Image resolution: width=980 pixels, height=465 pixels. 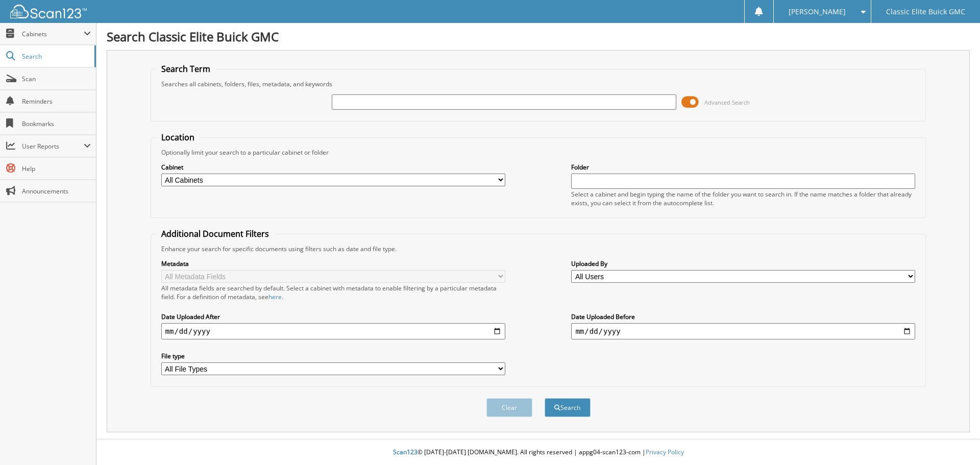 What do you see at coordinates (743, 316) in the screenshot?
I see `label: Date Uploaded Before` at bounding box center [743, 316].